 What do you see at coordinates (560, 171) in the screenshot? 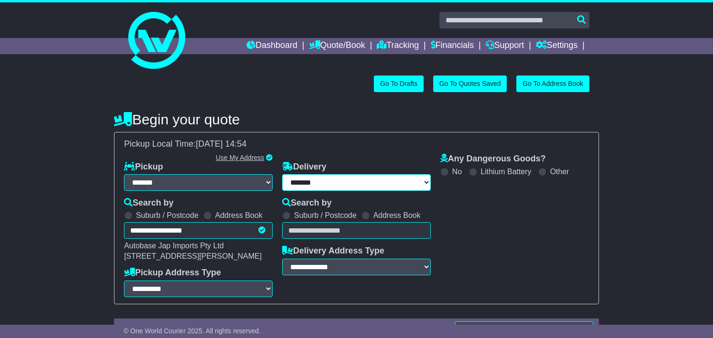
I see `label: Other` at bounding box center [560, 171].